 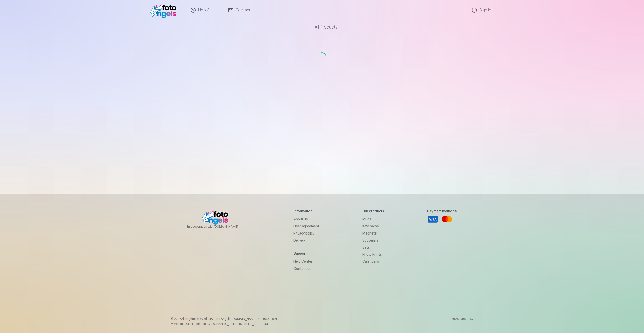 I want to click on a: About us, so click(x=306, y=219).